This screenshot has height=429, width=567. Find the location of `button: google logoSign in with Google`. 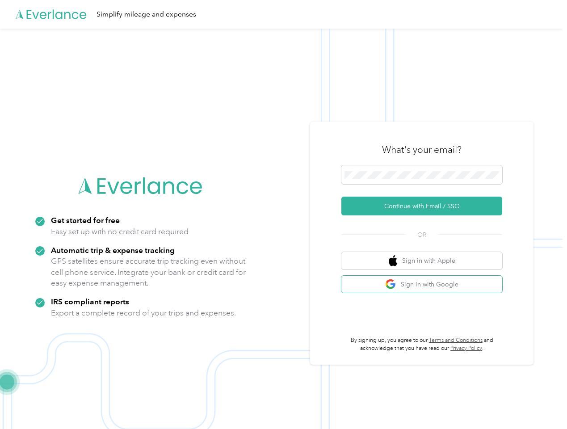

button: google logoSign in with Google is located at coordinates (421, 284).